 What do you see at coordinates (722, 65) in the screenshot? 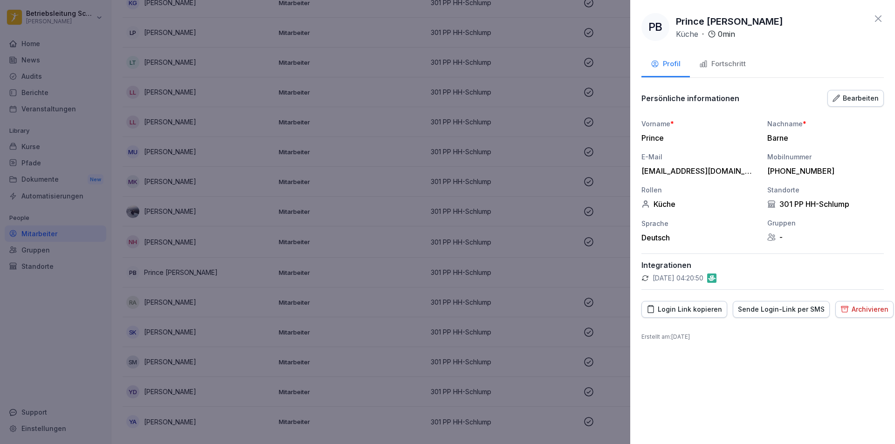
I see `button: Fortschritt` at bounding box center [722, 65].